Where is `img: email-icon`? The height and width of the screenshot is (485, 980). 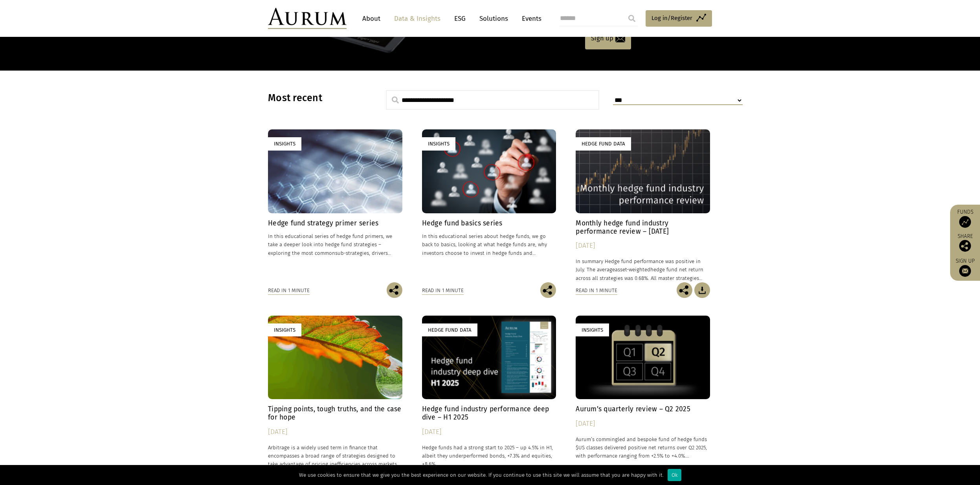
img: email-icon is located at coordinates (620, 39).